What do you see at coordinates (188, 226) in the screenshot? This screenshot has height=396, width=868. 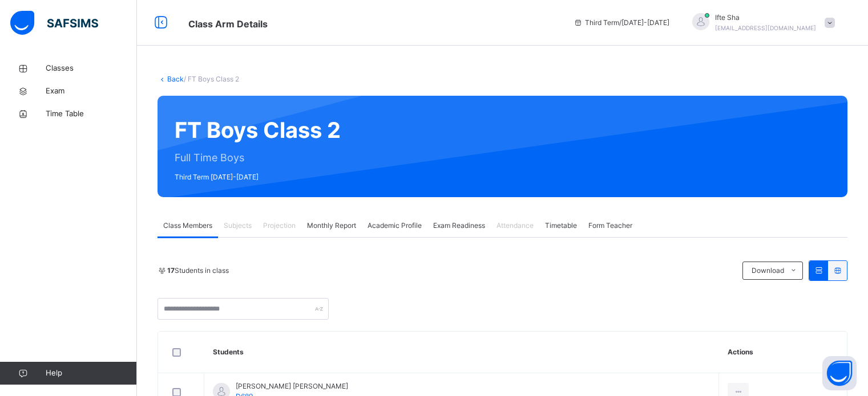 I see `span: Class Members` at bounding box center [188, 226].